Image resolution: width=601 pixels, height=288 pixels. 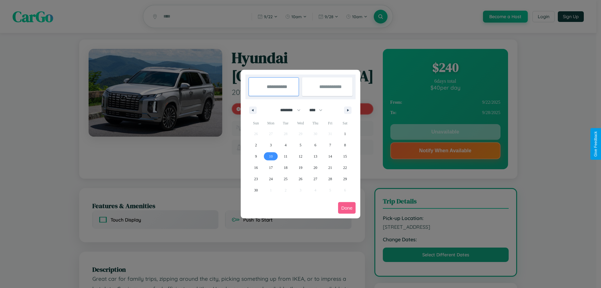 I want to click on span: Sun, so click(x=256, y=123).